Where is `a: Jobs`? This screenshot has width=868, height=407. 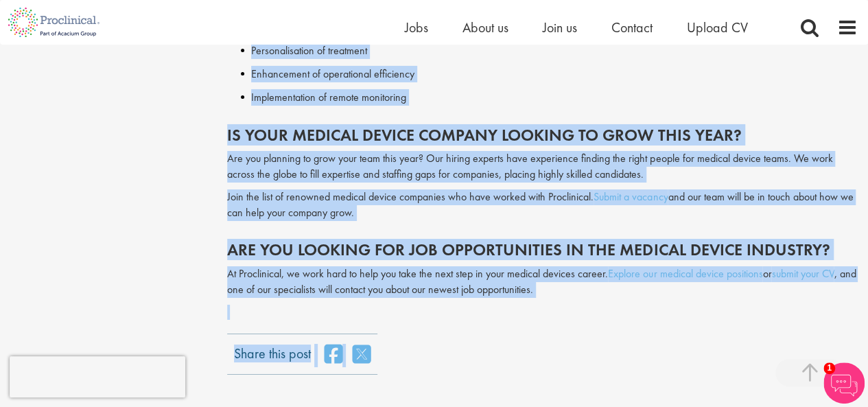 a: Jobs is located at coordinates (417, 28).